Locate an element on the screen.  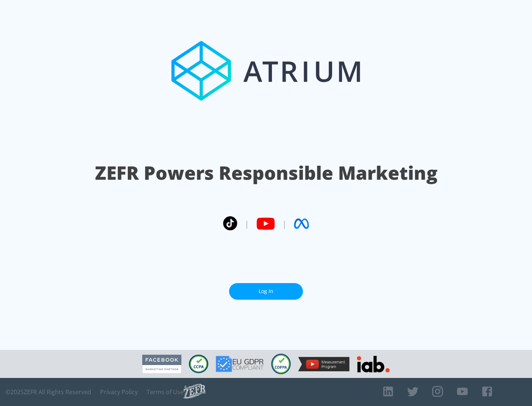
img: Facebook Marketing Partner is located at coordinates (161, 364).